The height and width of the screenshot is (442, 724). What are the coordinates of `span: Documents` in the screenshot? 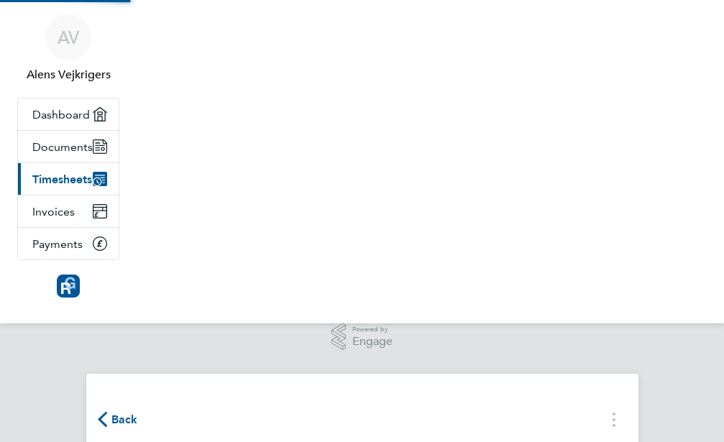 It's located at (63, 147).